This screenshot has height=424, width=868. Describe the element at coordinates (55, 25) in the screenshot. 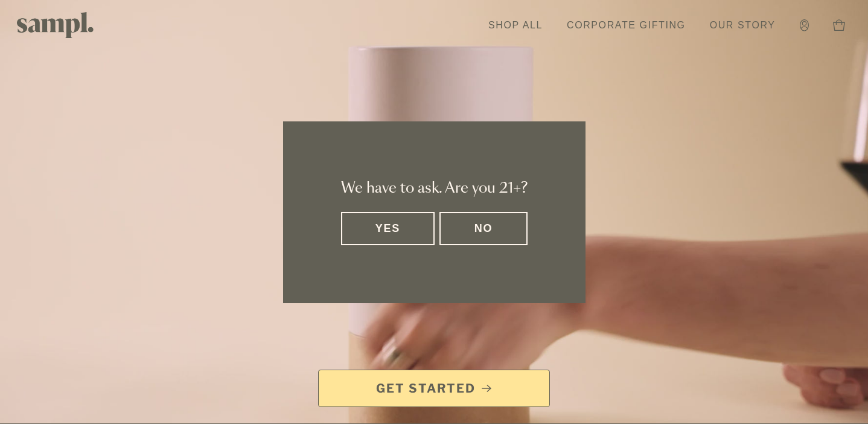

I see `img: Sampl logo` at that location.